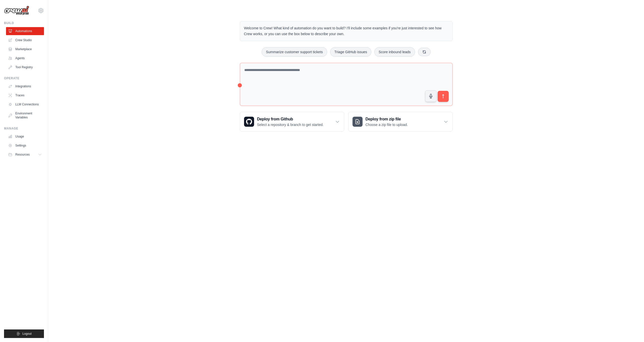 The height and width of the screenshot is (342, 644). What do you see at coordinates (27, 334) in the screenshot?
I see `span: Logout` at bounding box center [27, 334].